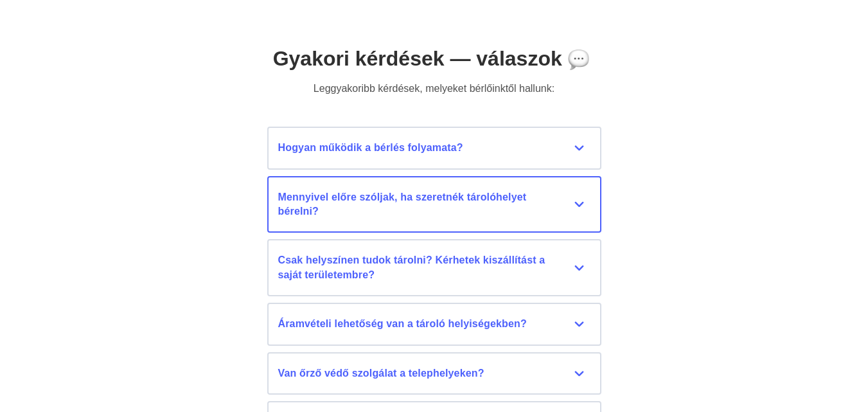 This screenshot has width=868, height=412. What do you see at coordinates (434, 373) in the screenshot?
I see `div: Van őrző védő szolgálat a telephelyeken?` at bounding box center [434, 373].